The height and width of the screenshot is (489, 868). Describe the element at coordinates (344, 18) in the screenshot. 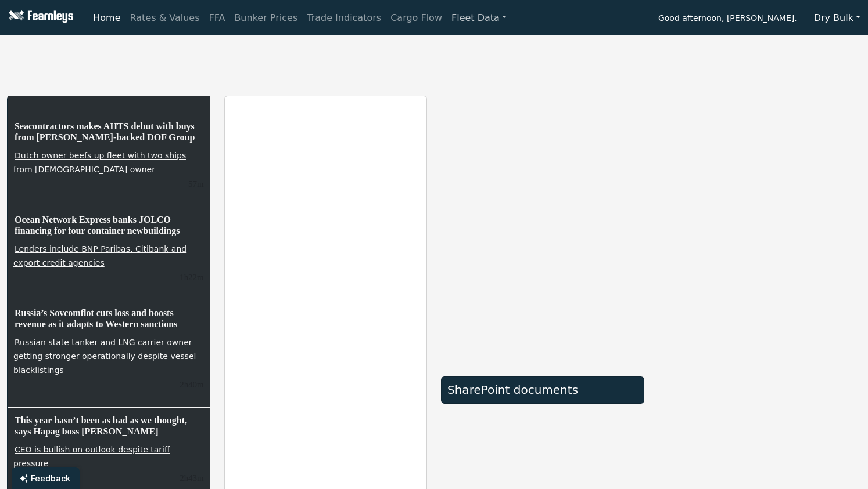

I see `a: Trade Indicators` at that location.